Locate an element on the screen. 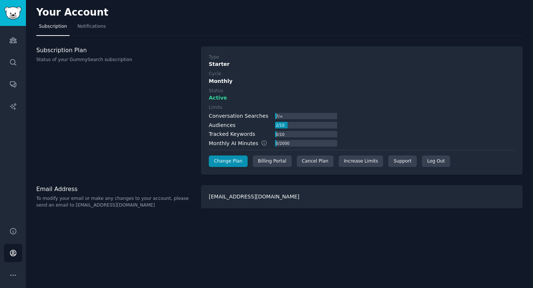 The height and width of the screenshot is (288, 533). div: 7 / ∞ is located at coordinates (279, 116).